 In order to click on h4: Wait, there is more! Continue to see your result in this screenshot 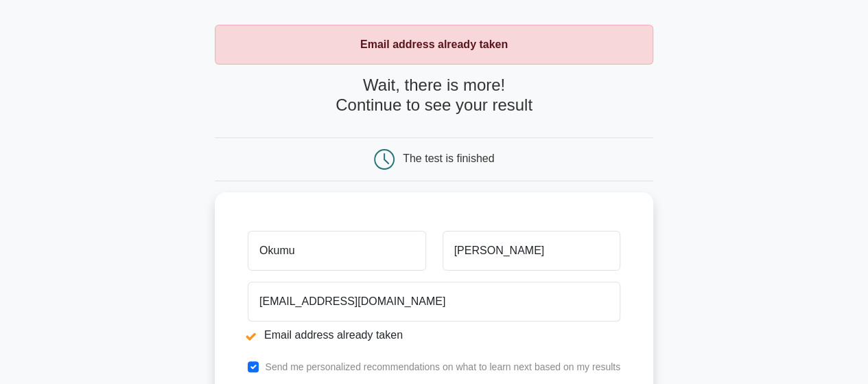, I will do `click(434, 96)`.